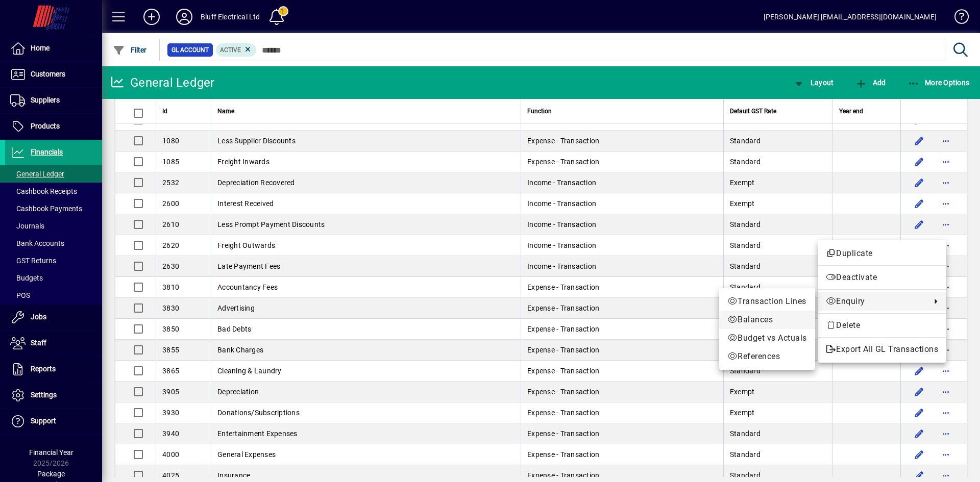  Describe the element at coordinates (767, 339) in the screenshot. I see `span: Budget vs Actuals` at that location.